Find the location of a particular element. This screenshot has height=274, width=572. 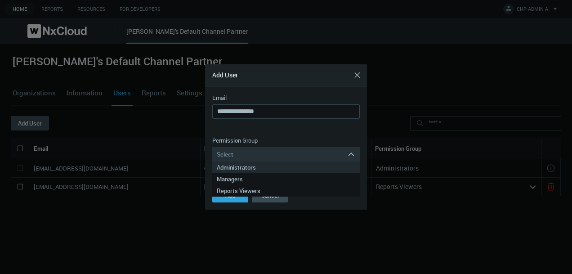

label: Permission Group is located at coordinates (235, 141).